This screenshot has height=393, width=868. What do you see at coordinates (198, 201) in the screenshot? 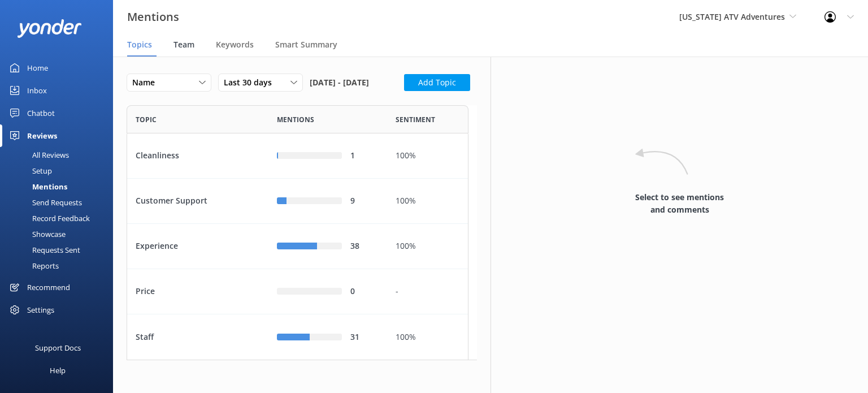
I see `div: Customer Support` at bounding box center [198, 201].